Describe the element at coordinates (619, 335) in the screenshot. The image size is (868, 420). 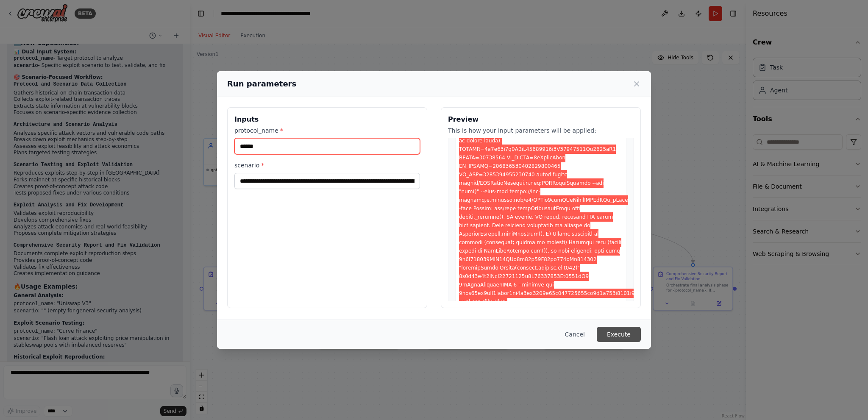
I see `button: Execute` at that location.